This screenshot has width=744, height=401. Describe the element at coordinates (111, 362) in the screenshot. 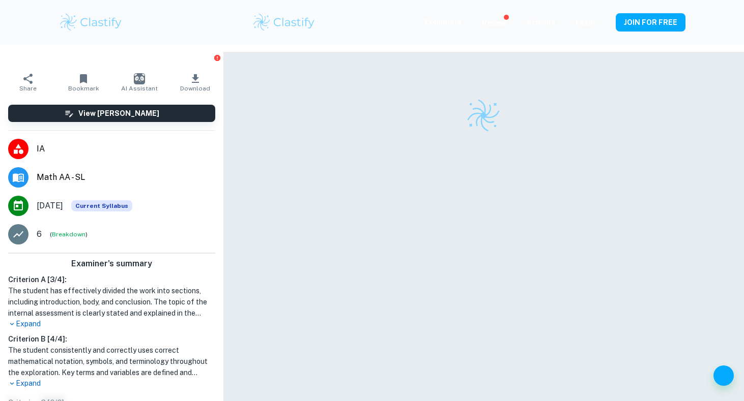

I see `h1: The student consistently and correctly uses correct mathematical notation, symbols, and terminolo...` at that location.